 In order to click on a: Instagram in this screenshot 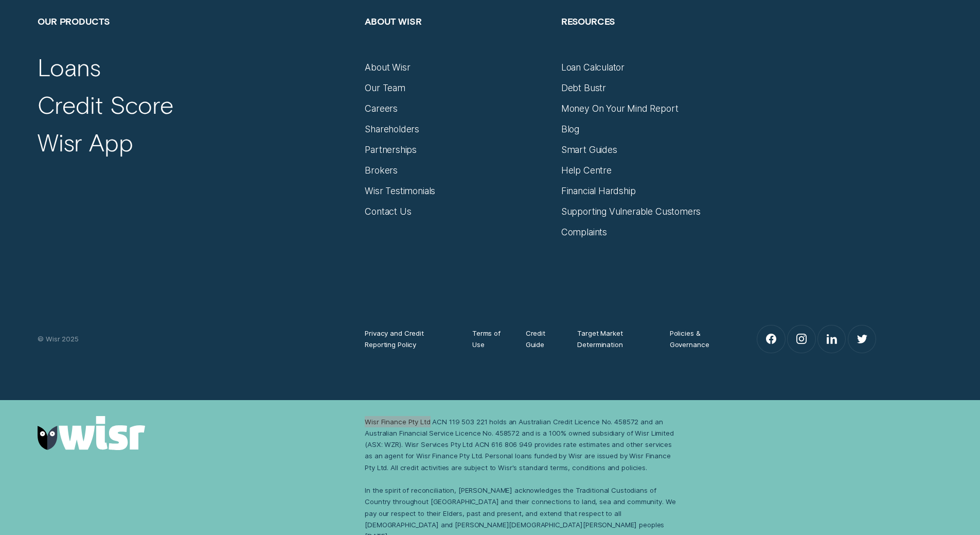, I will do `click(801, 339)`.